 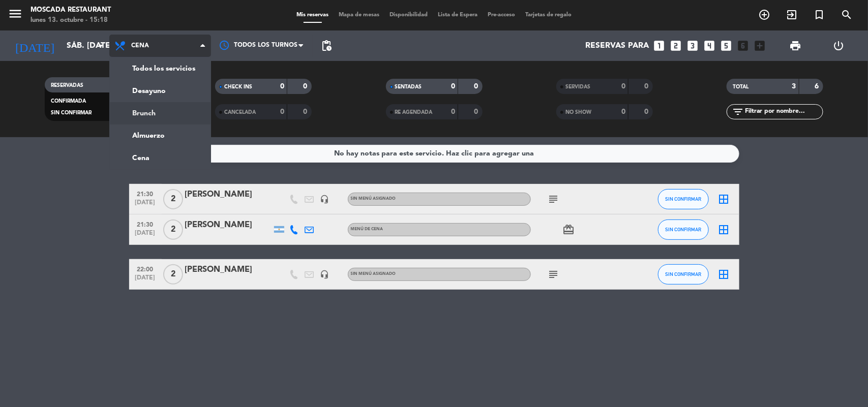 What do you see at coordinates (146, 269) in the screenshot?
I see `span: 22:00` at bounding box center [146, 269].